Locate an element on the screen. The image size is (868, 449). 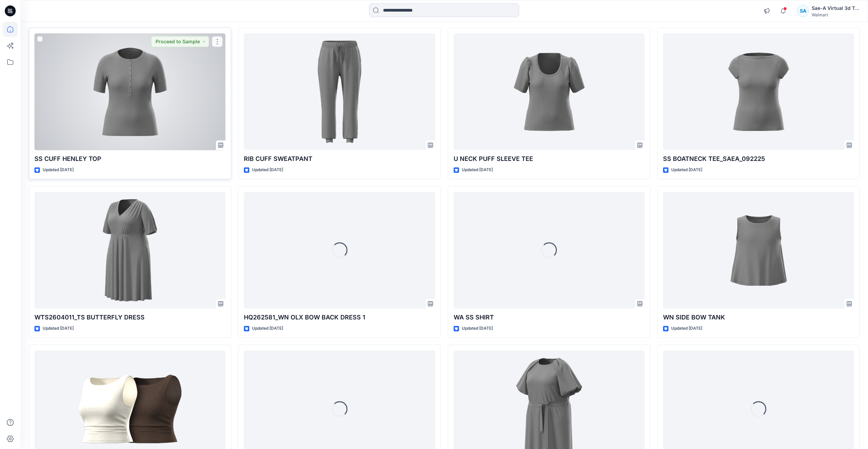
a: WN SIDE BOW TANK is located at coordinates (758, 250).